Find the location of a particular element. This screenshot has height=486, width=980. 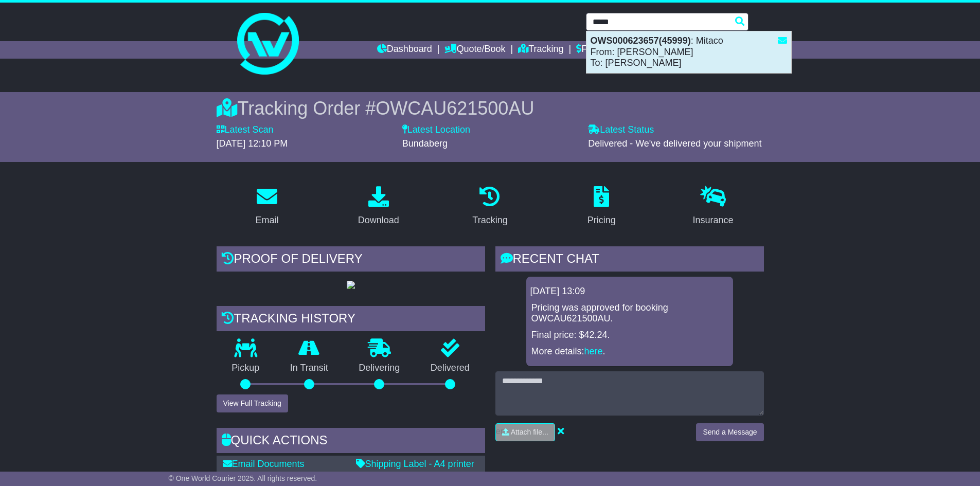

a: Financials is located at coordinates (599, 50).